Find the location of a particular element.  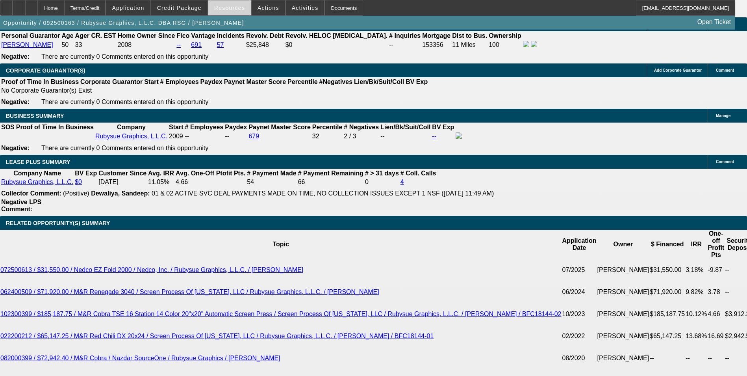

span: Actions is located at coordinates (268, 8).